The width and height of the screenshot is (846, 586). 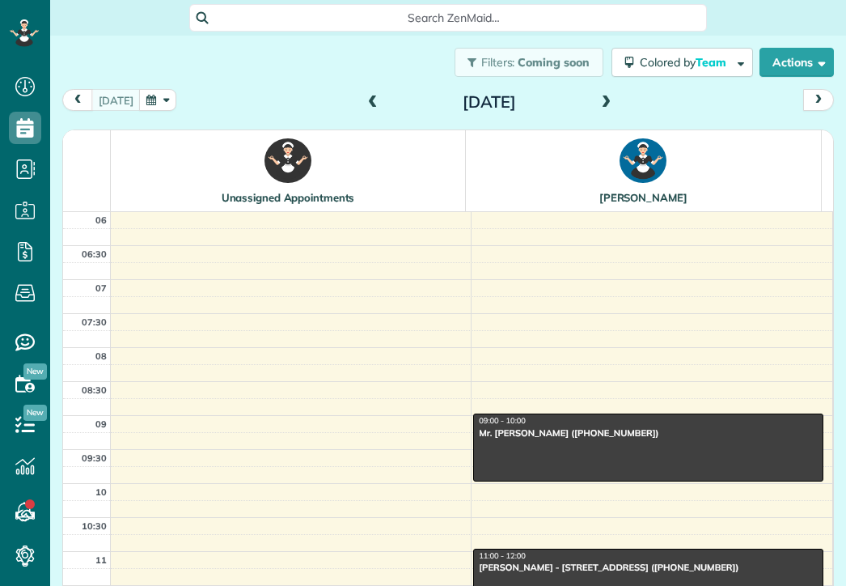 I want to click on span: 09, so click(x=101, y=424).